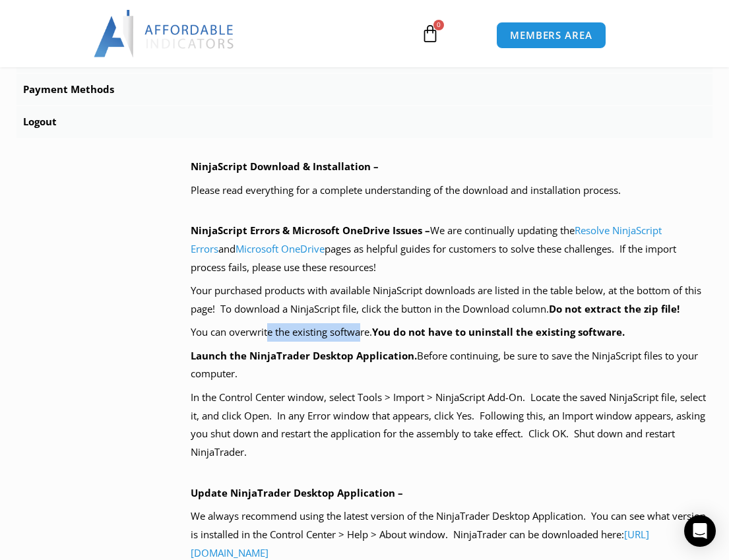 This screenshot has height=560, width=729. Describe the element at coordinates (364, 122) in the screenshot. I see `a: Logout` at that location.